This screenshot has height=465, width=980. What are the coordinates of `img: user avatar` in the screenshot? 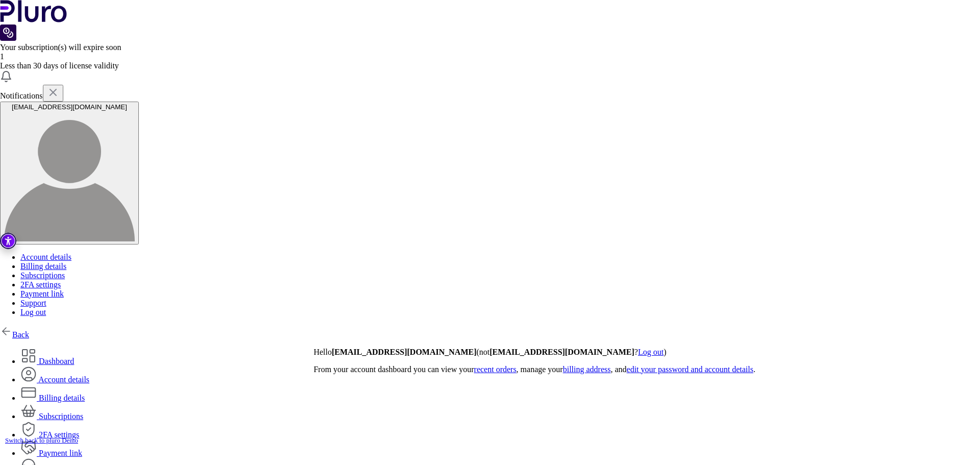 It's located at (69, 176).